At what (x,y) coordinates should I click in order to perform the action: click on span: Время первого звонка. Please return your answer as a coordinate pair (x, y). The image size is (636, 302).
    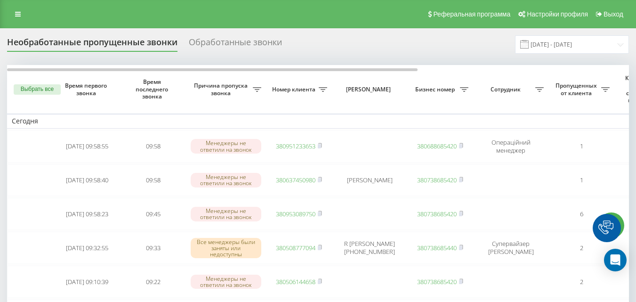
    Looking at the image, I should click on (87, 89).